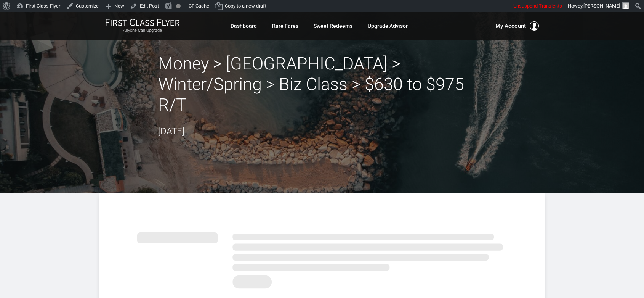  What do you see at coordinates (143, 31) in the screenshot?
I see `small: Anyone Can Upgrade` at bounding box center [143, 31].